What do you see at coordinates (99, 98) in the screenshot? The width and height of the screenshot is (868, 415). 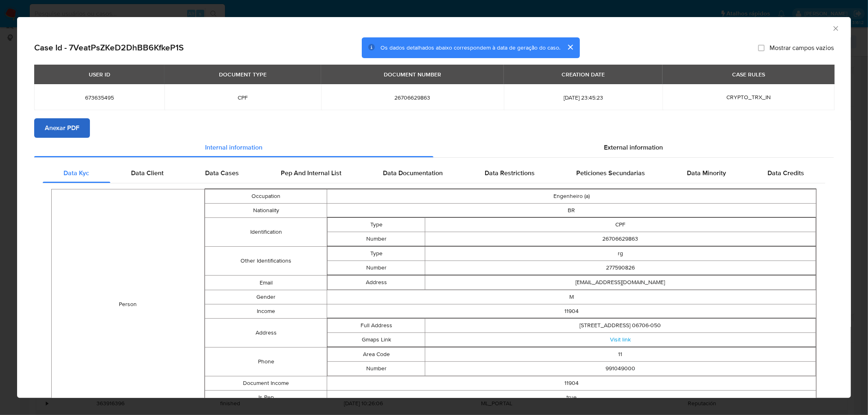 I see `span: 673635495` at bounding box center [99, 98].